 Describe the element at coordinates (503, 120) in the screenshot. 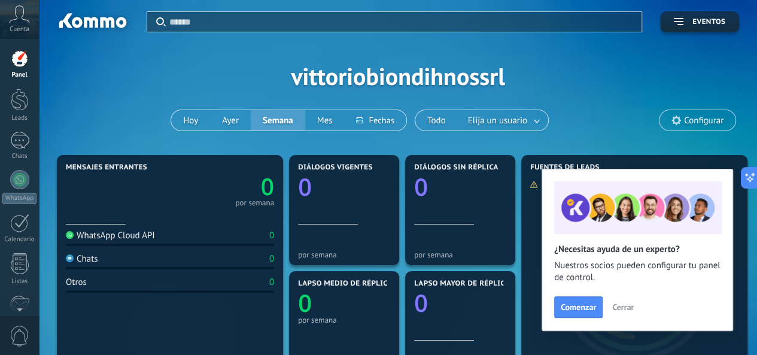

I see `button: Elija un usuario` at that location.